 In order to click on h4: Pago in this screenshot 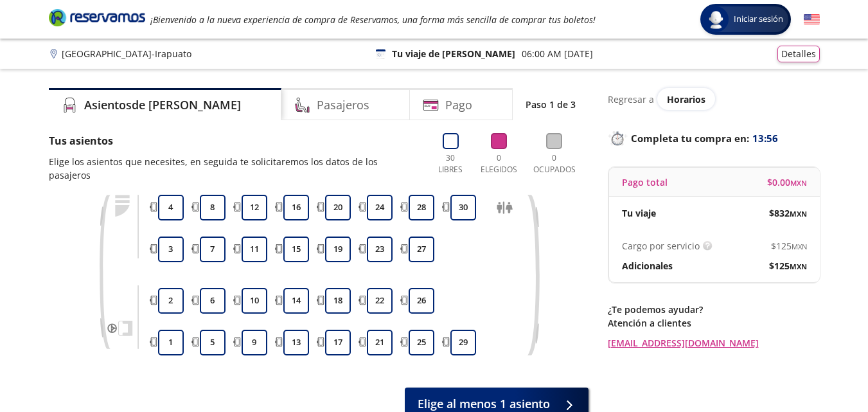, I will do `click(459, 105)`.